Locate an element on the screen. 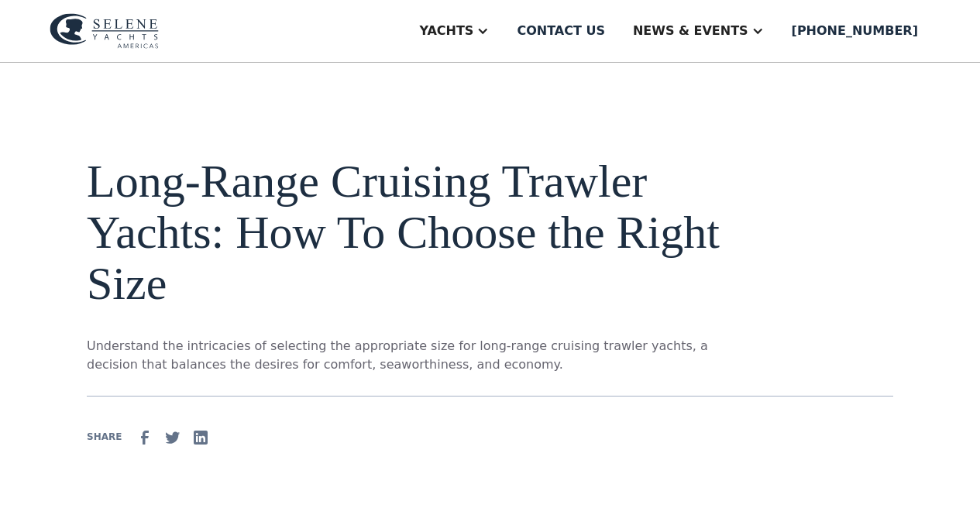 This screenshot has width=980, height=515. div: Yachts is located at coordinates (447, 31).